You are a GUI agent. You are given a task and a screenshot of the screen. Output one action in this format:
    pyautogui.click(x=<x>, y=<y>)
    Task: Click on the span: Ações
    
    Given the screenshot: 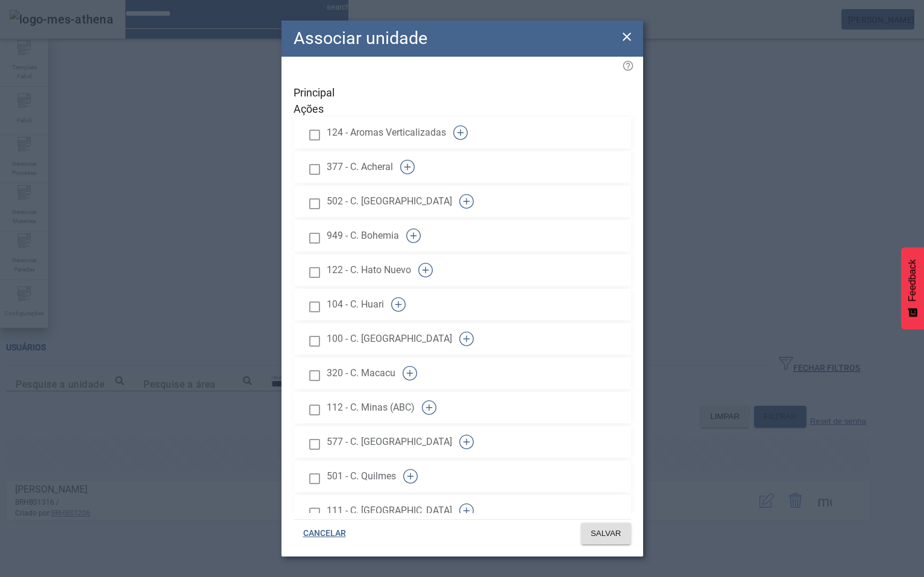 What is the action you would take?
    pyautogui.click(x=462, y=108)
    